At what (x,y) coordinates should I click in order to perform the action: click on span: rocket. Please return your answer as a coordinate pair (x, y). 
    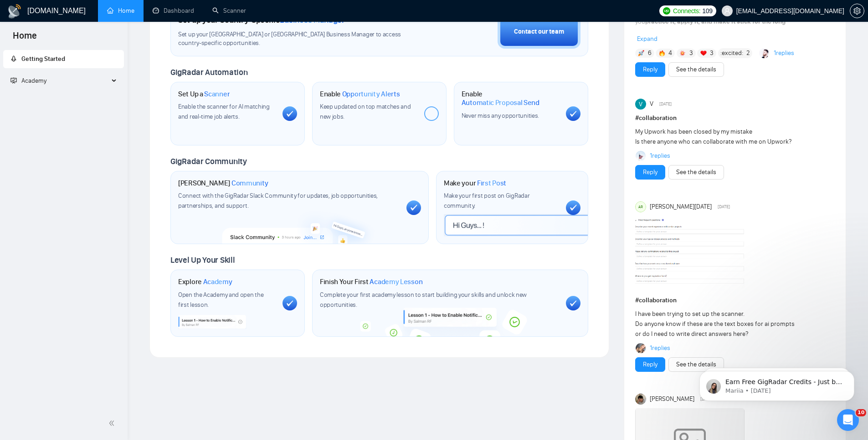
    Looking at the image, I should click on (14, 59).